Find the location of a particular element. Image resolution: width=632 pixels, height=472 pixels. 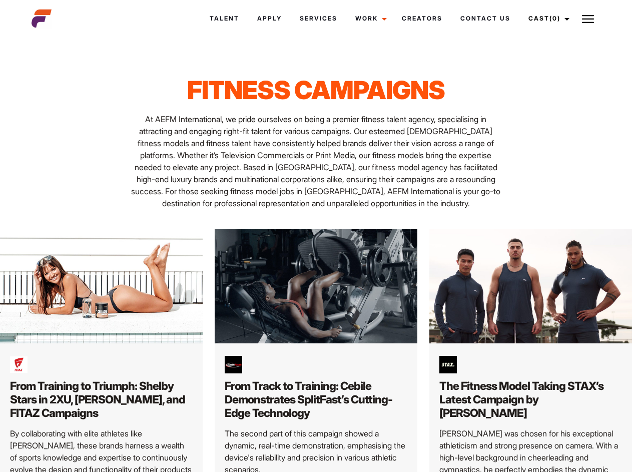

h1: Fitness Campaigns is located at coordinates (316, 90).